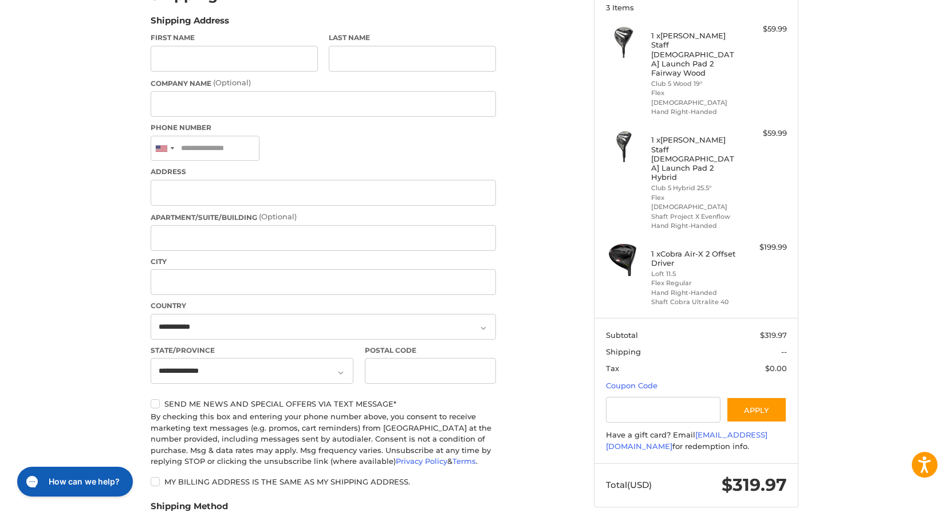 The image size is (949, 512). I want to click on label: First Name, so click(234, 38).